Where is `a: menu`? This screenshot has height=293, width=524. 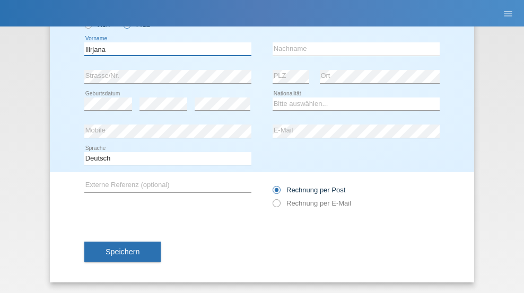
a: menu is located at coordinates (508, 13).